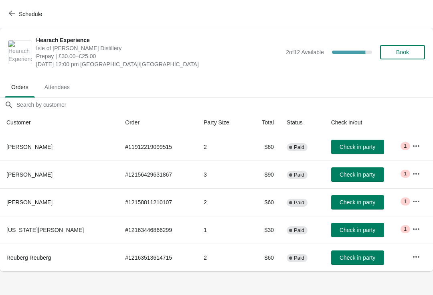 The image size is (433, 295). Describe the element at coordinates (158, 174) in the screenshot. I see `td: # 12156429631867` at that location.